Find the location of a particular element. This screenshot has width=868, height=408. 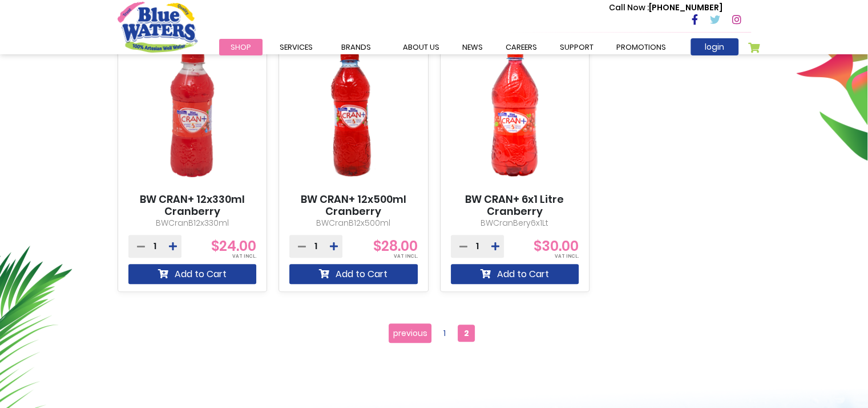

a: Promotions is located at coordinates (641, 47).